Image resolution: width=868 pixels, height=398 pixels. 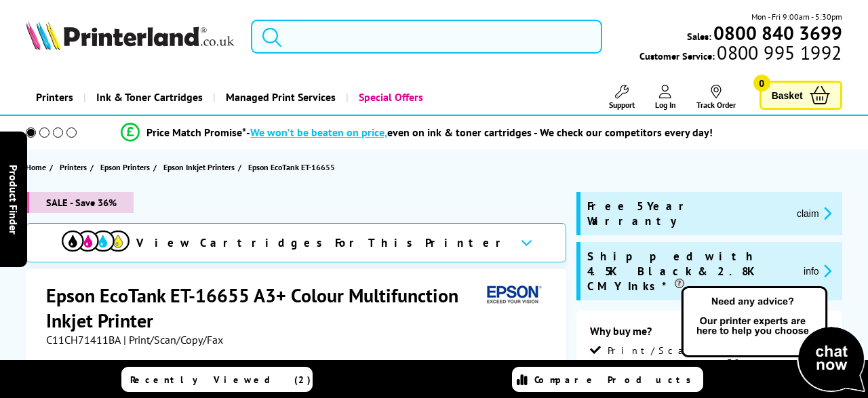 What do you see at coordinates (773, 340) in the screenshot?
I see `img: Open Live Chat window` at bounding box center [773, 340].